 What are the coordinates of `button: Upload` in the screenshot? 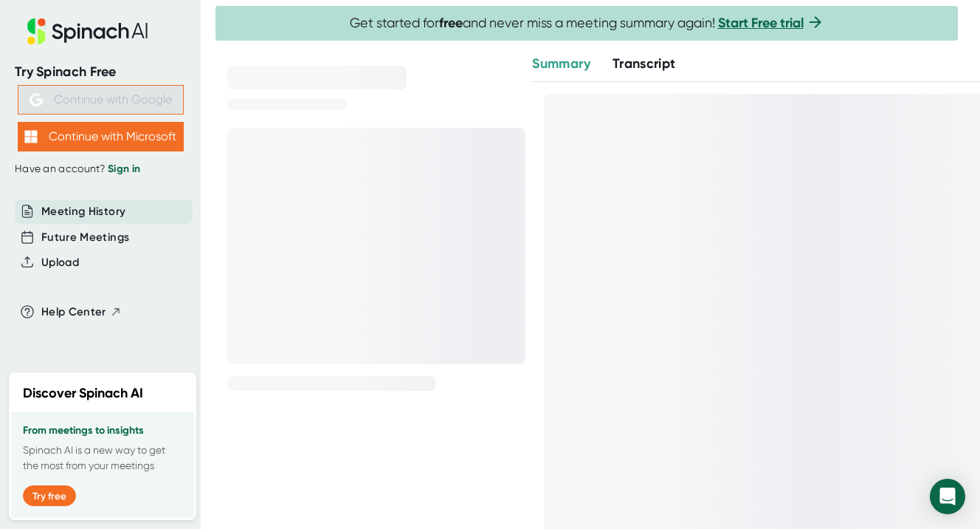 It's located at (60, 262).